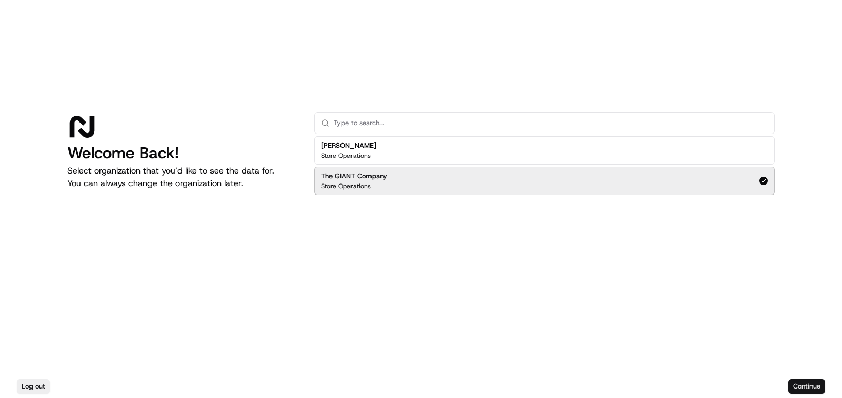  I want to click on input: Type to search..., so click(550, 123).